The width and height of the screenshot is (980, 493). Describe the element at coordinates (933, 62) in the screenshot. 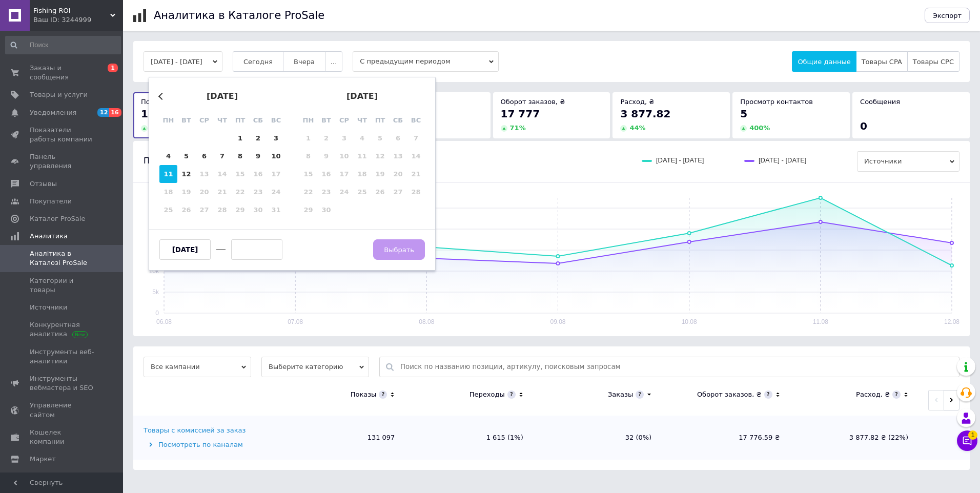

I see `span: Товары CPC` at that location.